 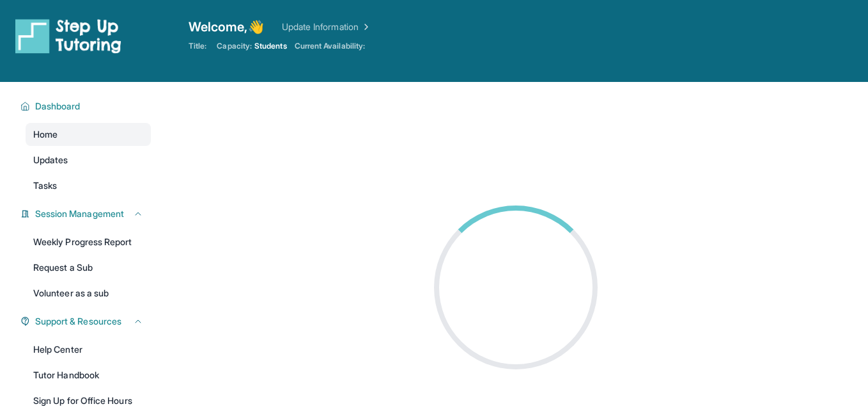 I want to click on button: Dashboard, so click(x=86, y=106).